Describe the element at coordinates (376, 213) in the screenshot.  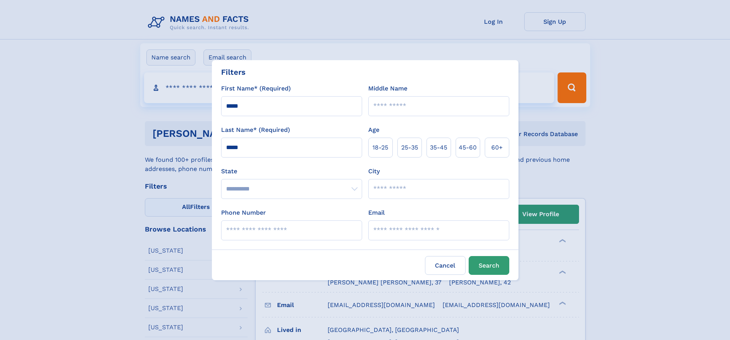
I see `label: Email` at that location.